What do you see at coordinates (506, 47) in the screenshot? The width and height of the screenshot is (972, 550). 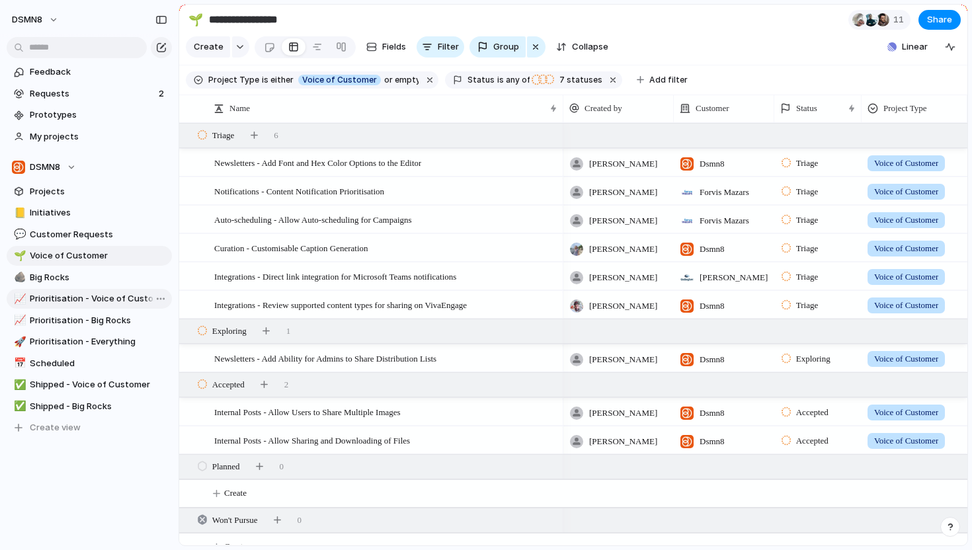 I see `span: Group` at bounding box center [506, 47].